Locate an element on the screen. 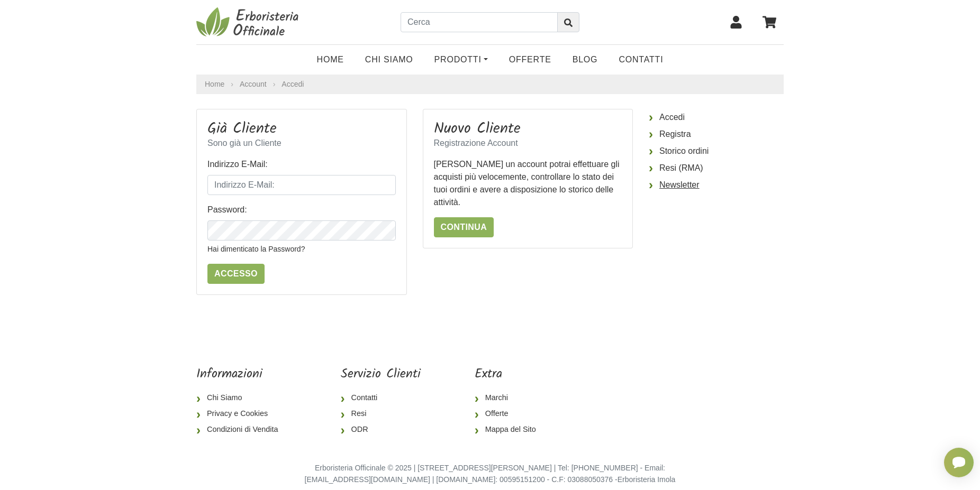 This screenshot has height=490, width=980. a: ODR is located at coordinates (380, 430).